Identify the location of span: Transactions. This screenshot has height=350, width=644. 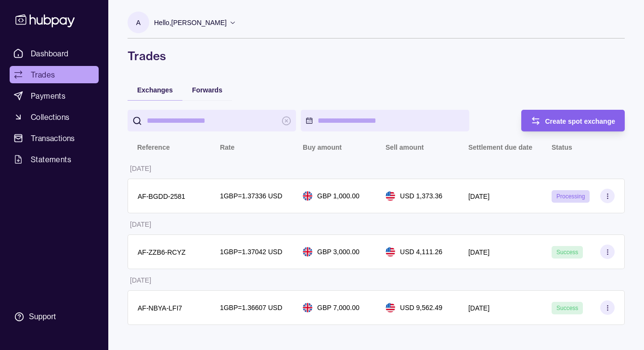
(53, 138).